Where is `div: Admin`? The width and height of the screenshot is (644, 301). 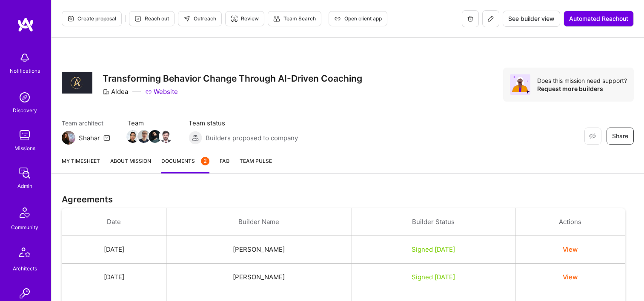 div: Admin is located at coordinates (25, 186).